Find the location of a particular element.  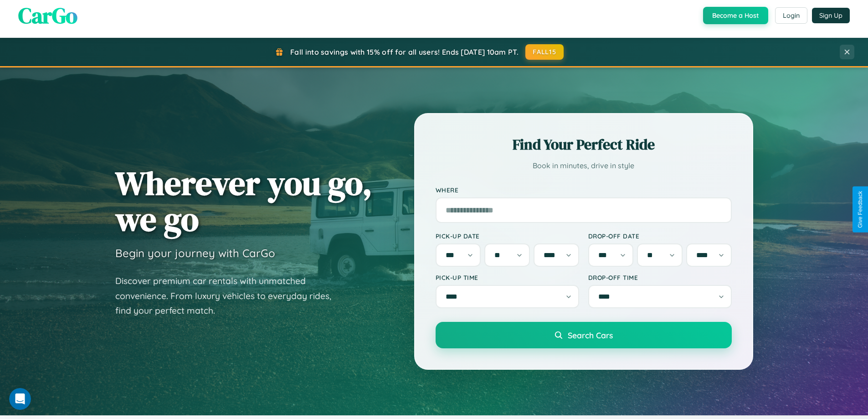

button: Become a Host is located at coordinates (736, 15).